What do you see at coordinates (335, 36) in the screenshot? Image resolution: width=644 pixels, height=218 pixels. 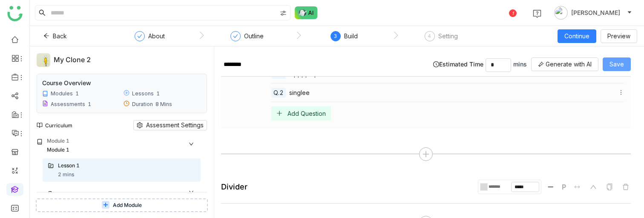 I see `span: 3` at bounding box center [335, 36].